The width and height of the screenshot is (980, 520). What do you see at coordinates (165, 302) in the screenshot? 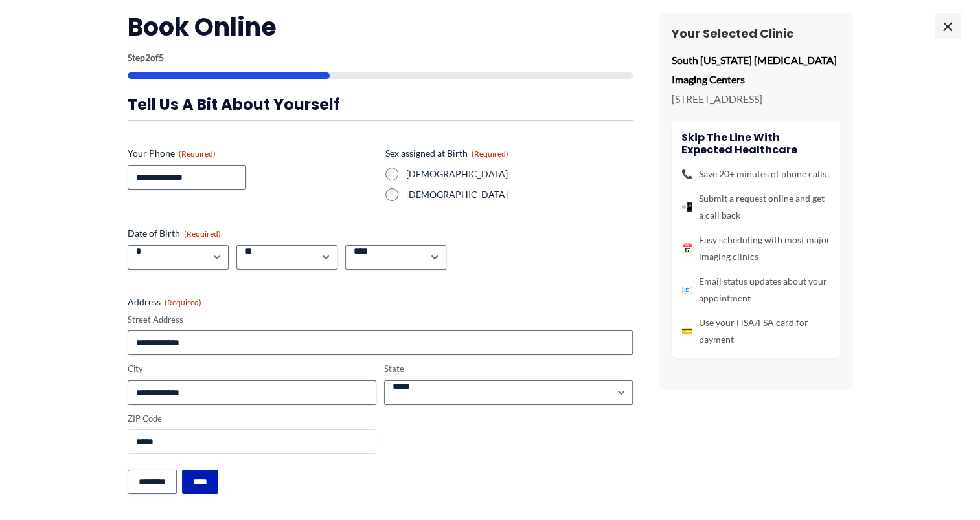
I see `legend: Address` at bounding box center [165, 302].